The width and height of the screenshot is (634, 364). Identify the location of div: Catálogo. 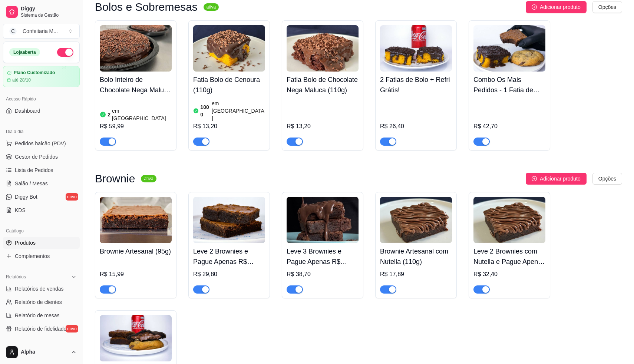
(41, 231).